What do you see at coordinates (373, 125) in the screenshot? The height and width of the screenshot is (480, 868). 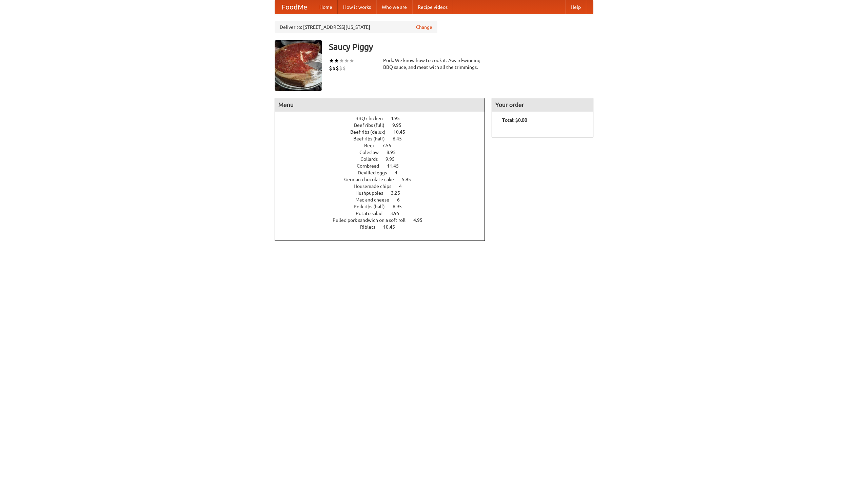 I see `span: Beef ribs (full)` at bounding box center [373, 125].